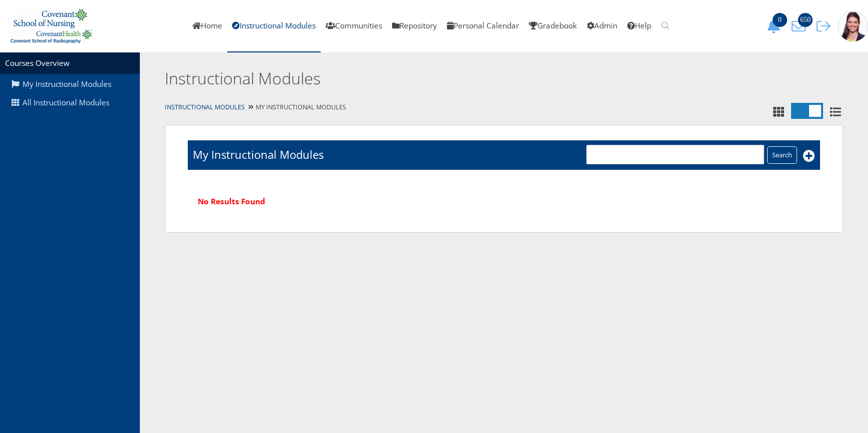  Describe the element at coordinates (429, 78) in the screenshot. I see `h2: Instructional Modules` at that location.